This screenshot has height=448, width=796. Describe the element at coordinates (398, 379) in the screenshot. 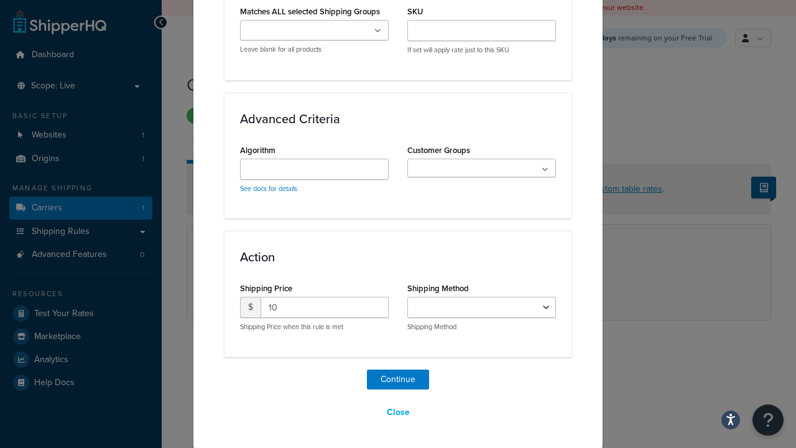

I see `button: Continue` at that location.